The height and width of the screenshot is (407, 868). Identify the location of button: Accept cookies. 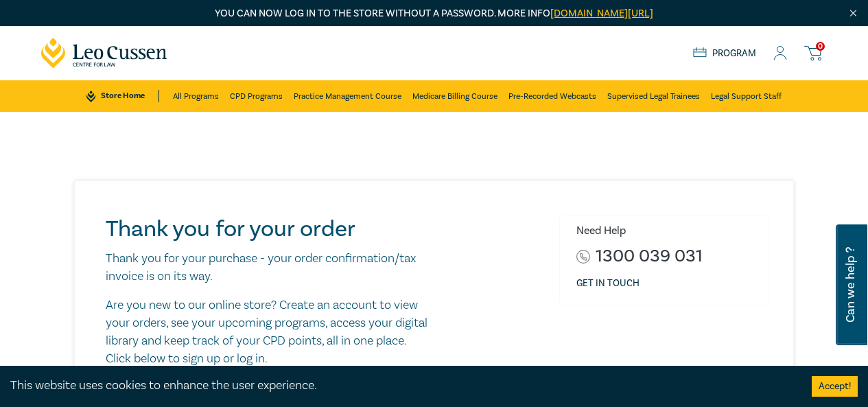
(834, 386).